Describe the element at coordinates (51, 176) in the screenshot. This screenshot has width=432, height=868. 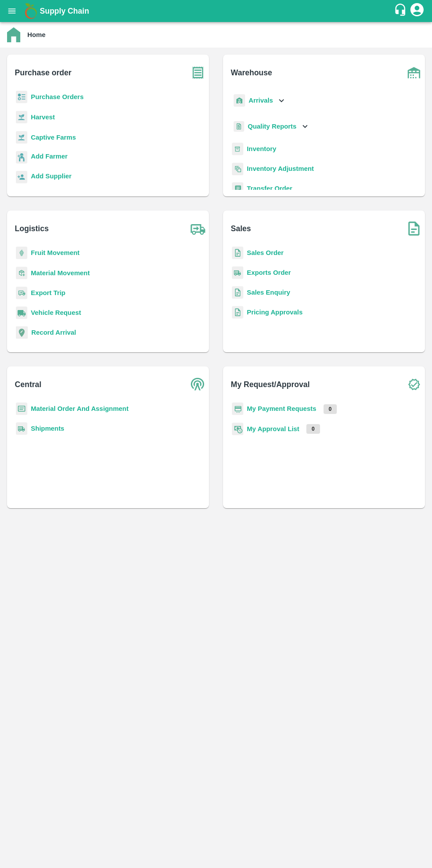
I see `b: Add Supplier` at that location.